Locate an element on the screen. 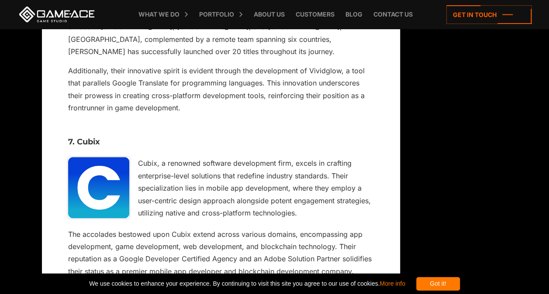 This screenshot has height=294, width=549. a: Get in touch is located at coordinates (488, 14).